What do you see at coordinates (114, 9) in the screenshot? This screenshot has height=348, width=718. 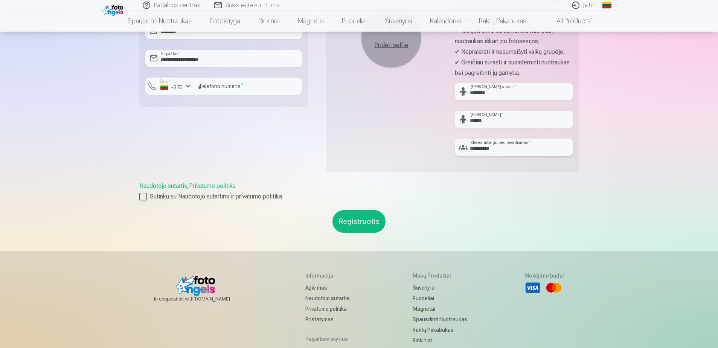 I see `img: /fa2` at bounding box center [114, 9].